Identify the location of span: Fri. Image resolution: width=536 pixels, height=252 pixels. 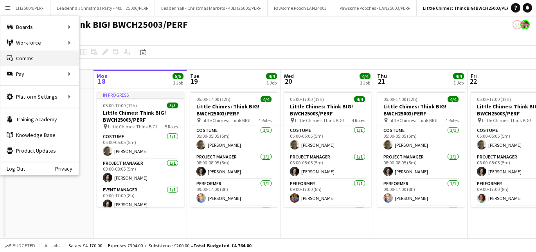
(474, 76).